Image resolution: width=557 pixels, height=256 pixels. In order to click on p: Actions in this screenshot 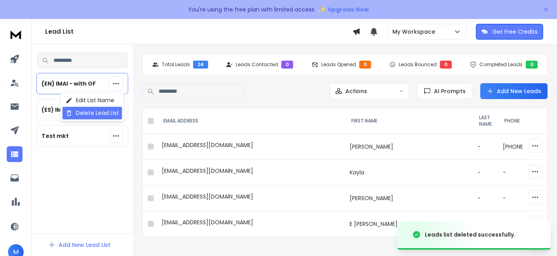, I will do `click(356, 91)`.